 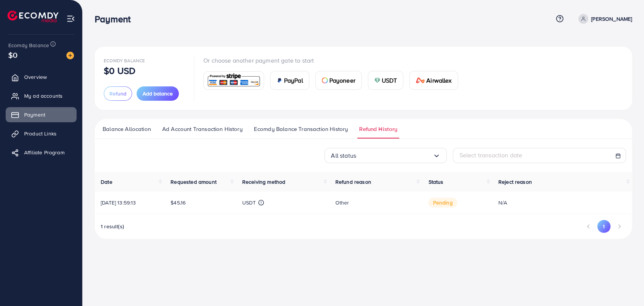 What do you see at coordinates (502, 203) in the screenshot?
I see `span: N/A` at bounding box center [502, 203].